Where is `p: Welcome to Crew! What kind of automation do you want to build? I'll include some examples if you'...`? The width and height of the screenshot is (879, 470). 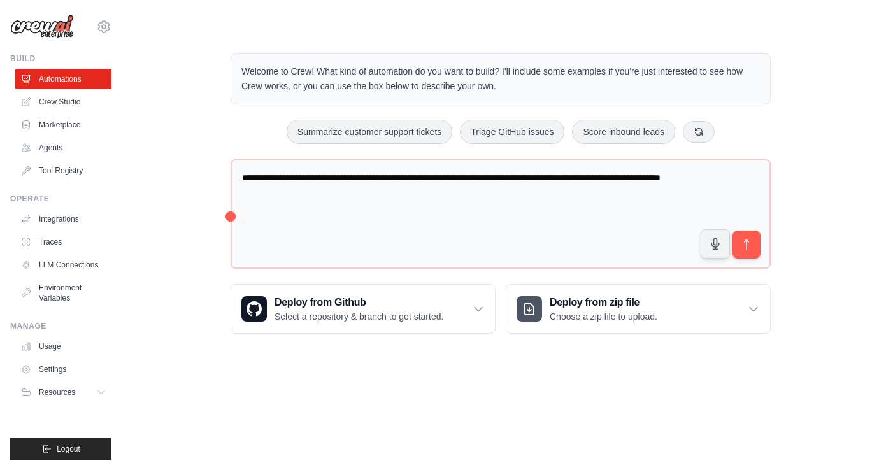 p: Welcome to Crew! What kind of automation do you want to build? I'll include some examples if you'... is located at coordinates (501, 79).